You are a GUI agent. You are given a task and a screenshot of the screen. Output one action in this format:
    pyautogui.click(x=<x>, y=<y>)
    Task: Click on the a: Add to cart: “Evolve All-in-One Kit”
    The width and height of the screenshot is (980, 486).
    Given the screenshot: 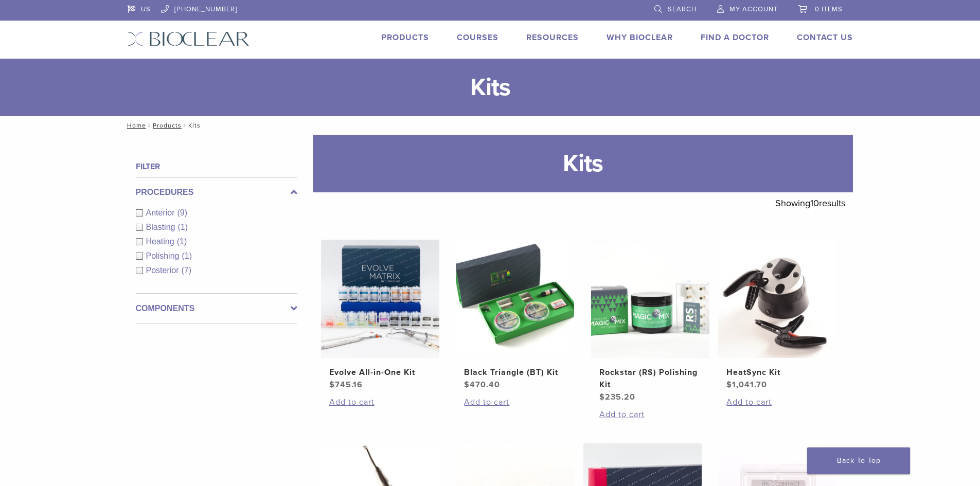 What is the action you would take?
    pyautogui.click(x=380, y=402)
    